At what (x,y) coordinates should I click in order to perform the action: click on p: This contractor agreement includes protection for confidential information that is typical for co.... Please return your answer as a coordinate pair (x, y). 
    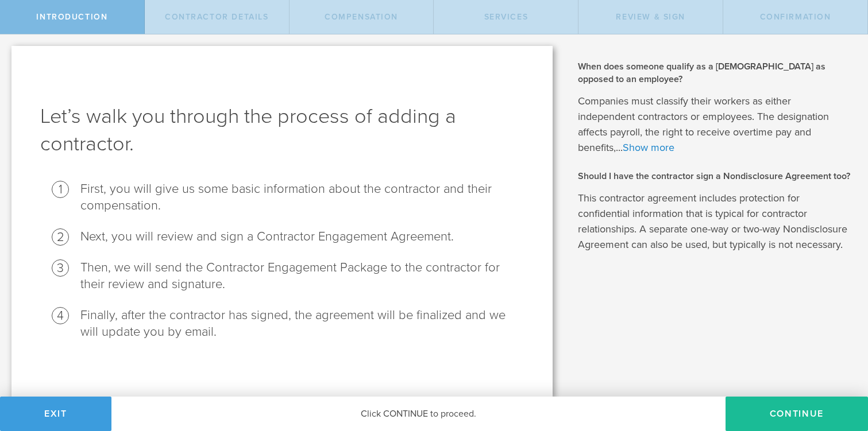
    Looking at the image, I should click on (714, 222).